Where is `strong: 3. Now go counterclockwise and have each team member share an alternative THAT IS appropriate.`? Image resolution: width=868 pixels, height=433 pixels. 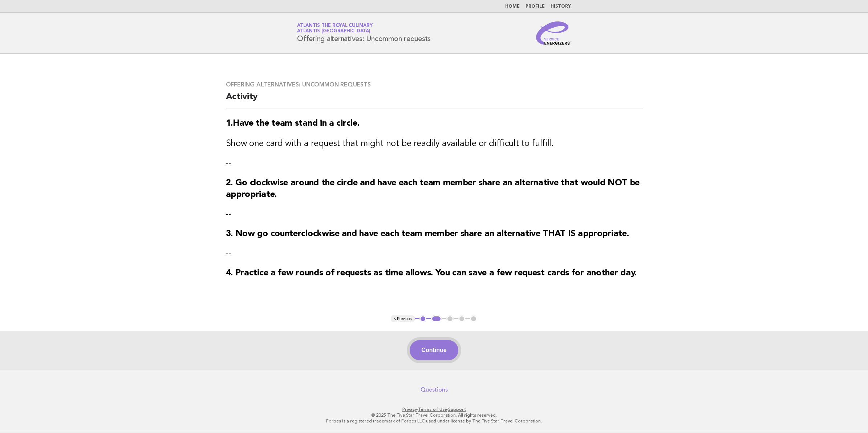 strong: 3. Now go counterclockwise and have each team member share an alternative THAT IS appropriate. is located at coordinates (428, 234).